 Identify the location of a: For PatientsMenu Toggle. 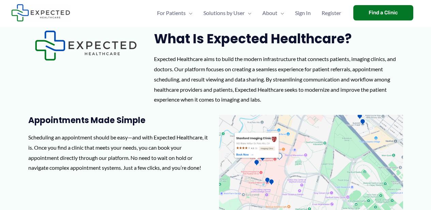
(175, 13).